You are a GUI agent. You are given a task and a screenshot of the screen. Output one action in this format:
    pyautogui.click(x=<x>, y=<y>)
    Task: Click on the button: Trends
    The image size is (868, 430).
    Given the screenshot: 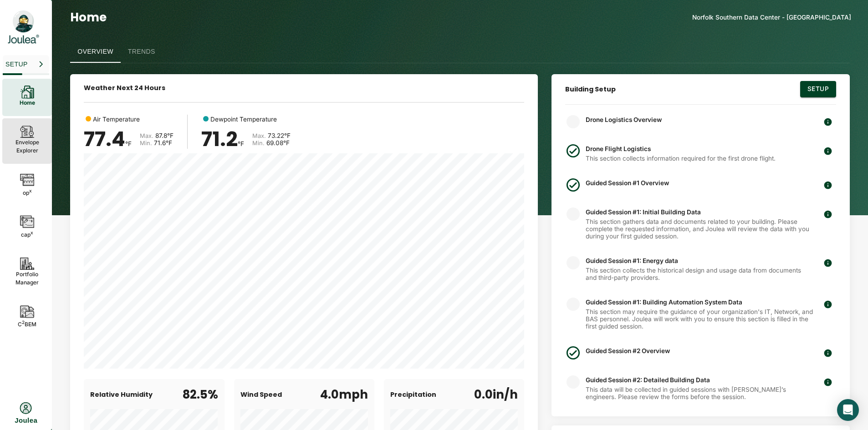 What is the action you would take?
    pyautogui.click(x=141, y=52)
    